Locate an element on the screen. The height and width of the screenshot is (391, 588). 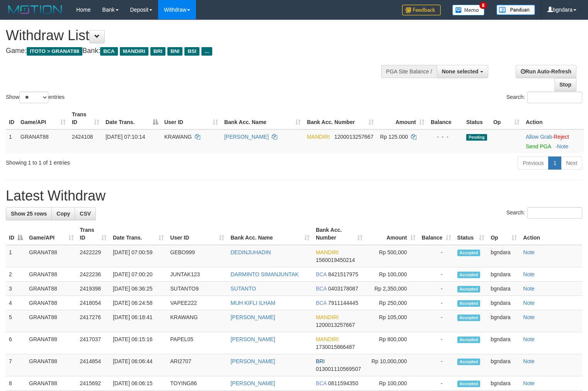
span: 8 is located at coordinates (483, 5).